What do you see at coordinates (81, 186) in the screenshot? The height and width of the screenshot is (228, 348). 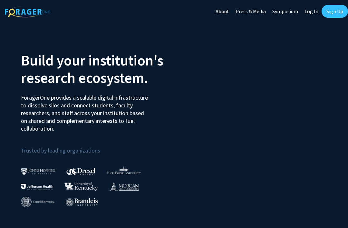 I see `img: University of Kentucky` at bounding box center [81, 186].